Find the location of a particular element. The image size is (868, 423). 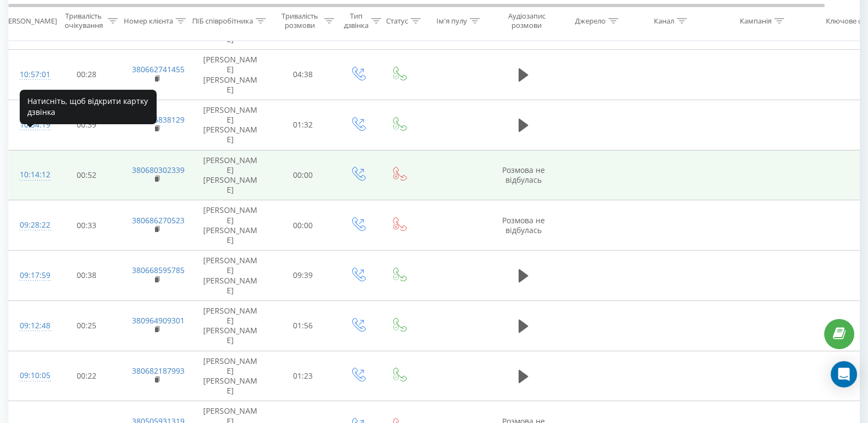

td: 00:22 is located at coordinates (87, 376).